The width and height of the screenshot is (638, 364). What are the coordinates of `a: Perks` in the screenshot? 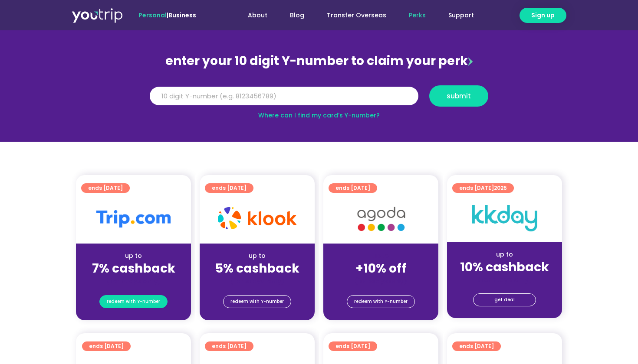 It's located at (417, 15).